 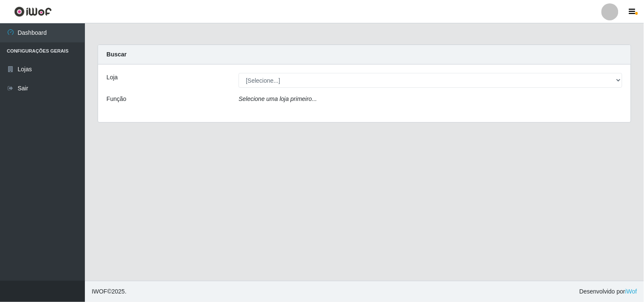 What do you see at coordinates (608, 291) in the screenshot?
I see `span: Desenvolvido por` at bounding box center [608, 291].